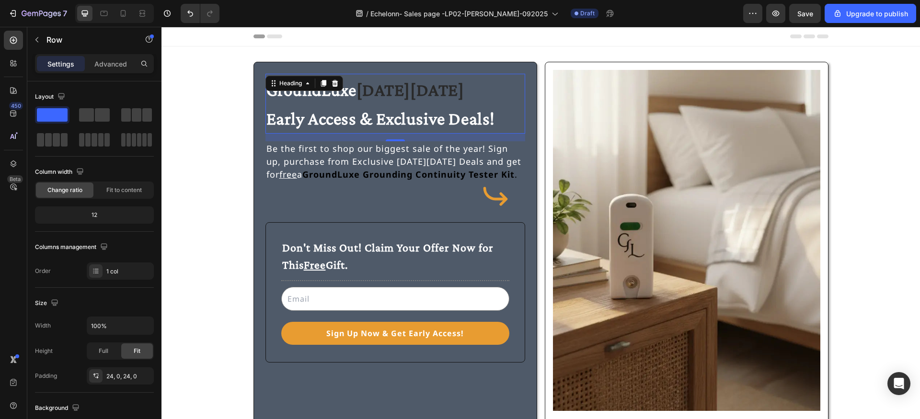  I want to click on div: 1 col, so click(129, 272).